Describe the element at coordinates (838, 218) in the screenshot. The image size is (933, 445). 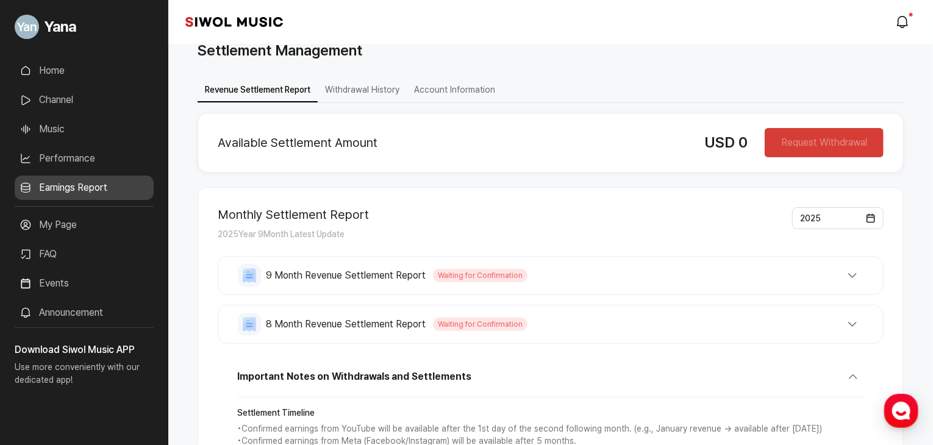
I see `button: 2025` at that location.